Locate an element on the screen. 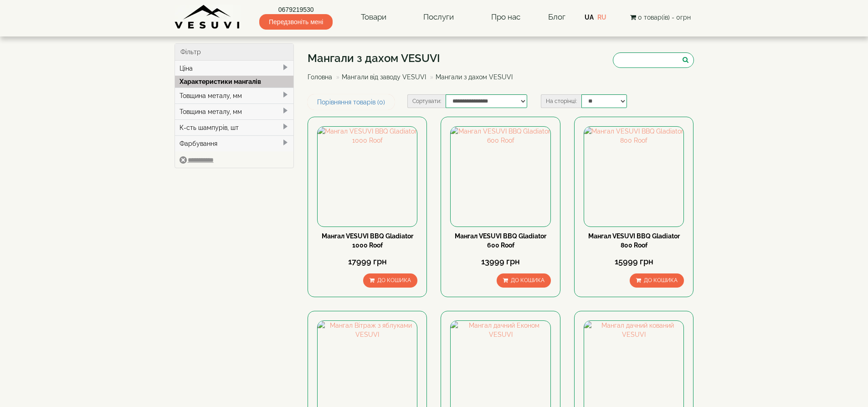  img: Мангал VESUVI BBQ Gladiator 800 Roof is located at coordinates (634, 176).